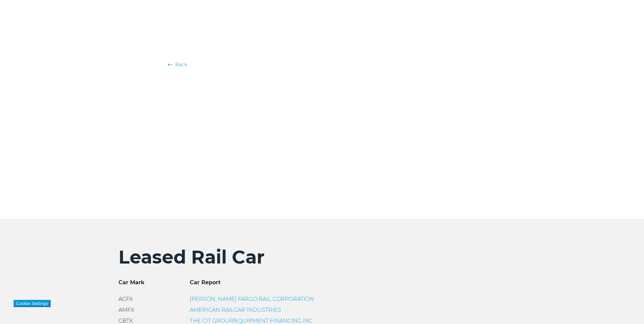 This screenshot has height=324, width=644. What do you see at coordinates (205, 282) in the screenshot?
I see `span: Car Report` at bounding box center [205, 282].